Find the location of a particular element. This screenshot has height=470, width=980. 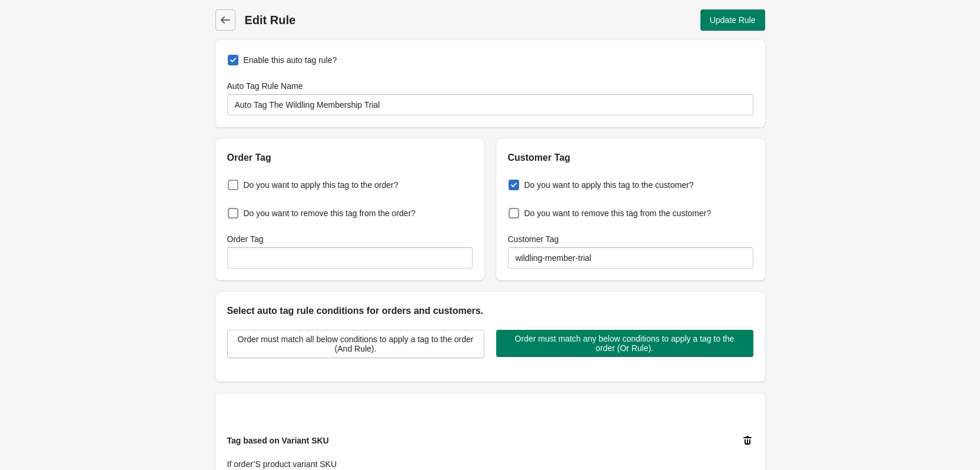

span: Enable this auto tag rule? is located at coordinates (290, 60).